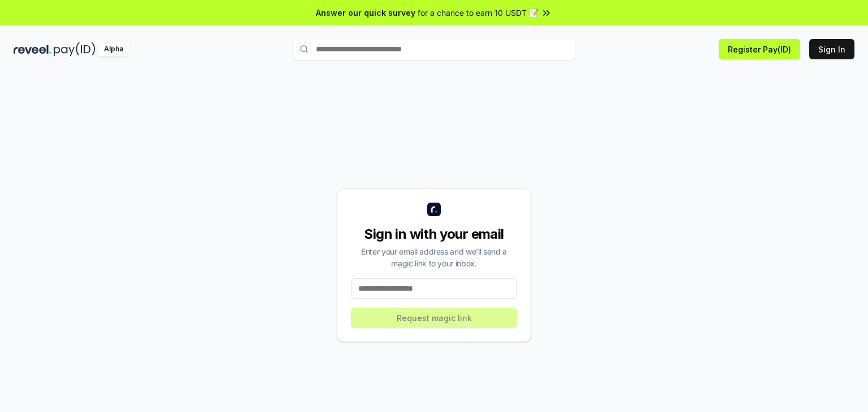  I want to click on div: Enter your email address and we’ll send a magic link to your inbox., so click(434, 258).